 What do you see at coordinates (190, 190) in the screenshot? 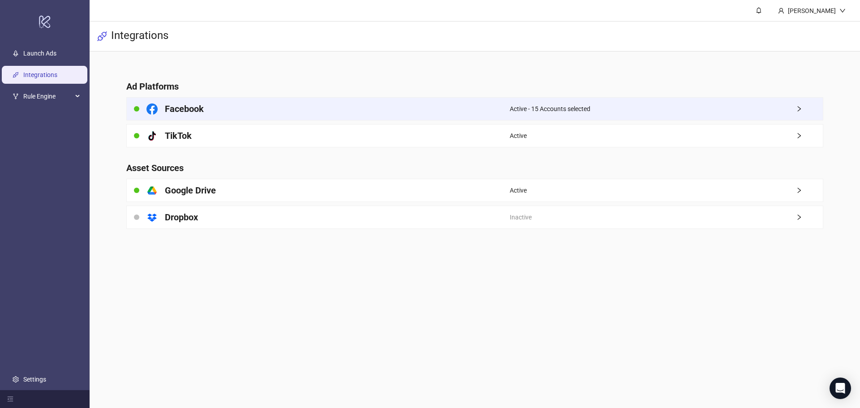
I see `h4: Google Drive` at bounding box center [190, 190].